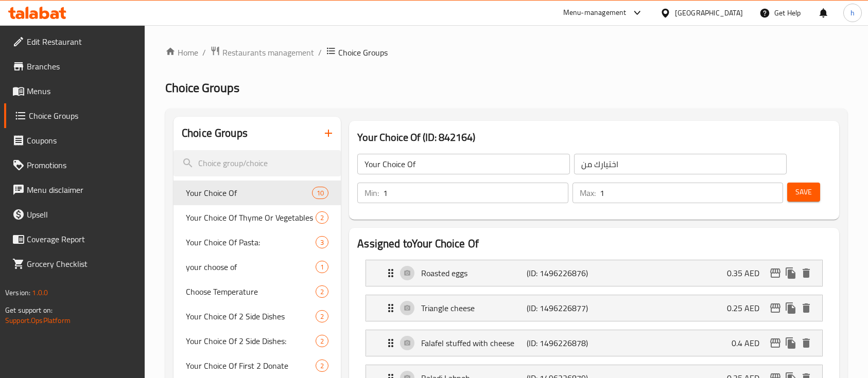  What do you see at coordinates (474, 273) in the screenshot?
I see `p: Roasted eggs` at bounding box center [474, 273].